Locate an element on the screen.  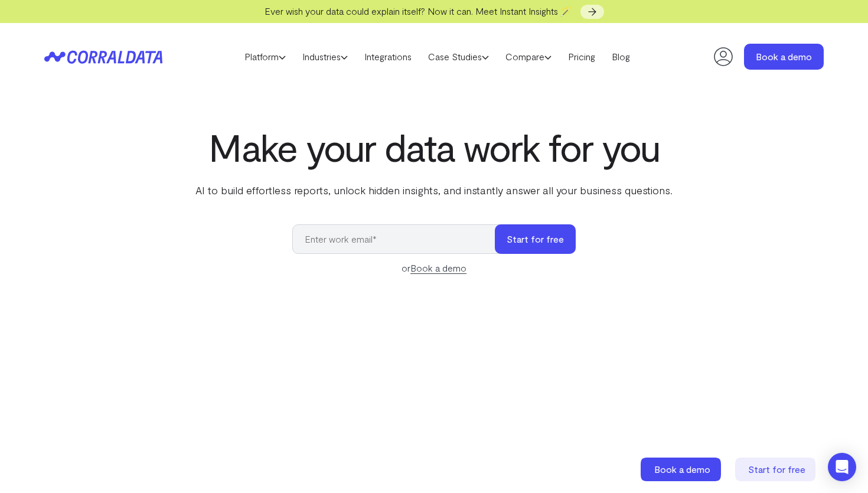
div: Open Intercom Messenger is located at coordinates (842, 467).